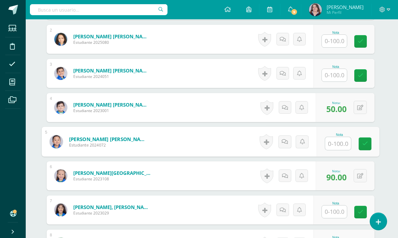 The image size is (398, 238). What do you see at coordinates (294, 12) in the screenshot?
I see `span: 9` at bounding box center [294, 12].